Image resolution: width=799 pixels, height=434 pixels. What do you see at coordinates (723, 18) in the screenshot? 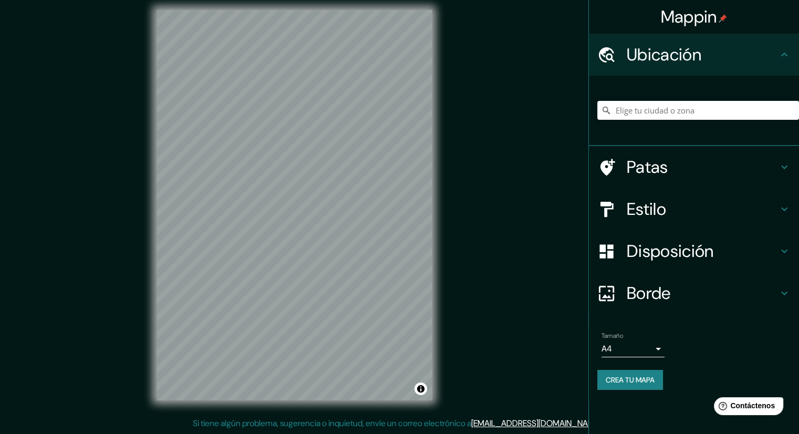
I see `img: pin-icon.png` at bounding box center [723, 18].